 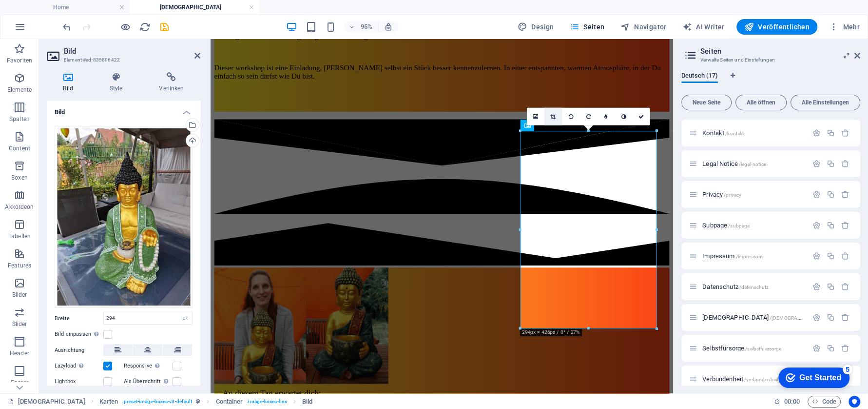 I want to click on span: Neue Seite, so click(x=706, y=102).